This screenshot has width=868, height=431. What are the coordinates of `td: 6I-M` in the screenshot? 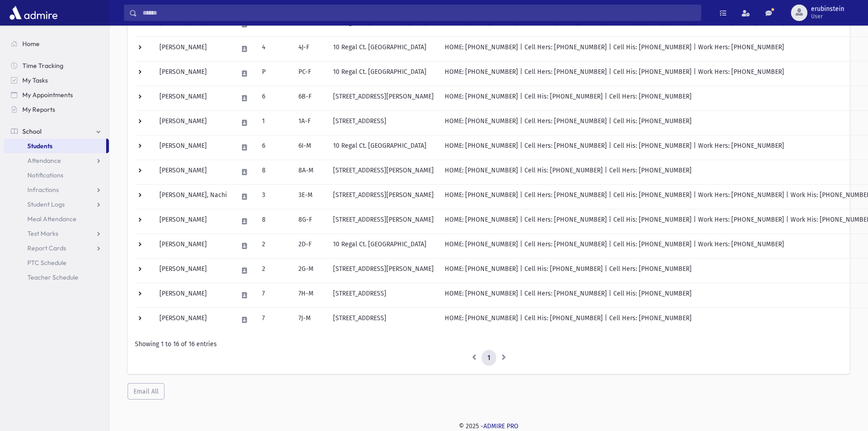 It's located at (311, 147).